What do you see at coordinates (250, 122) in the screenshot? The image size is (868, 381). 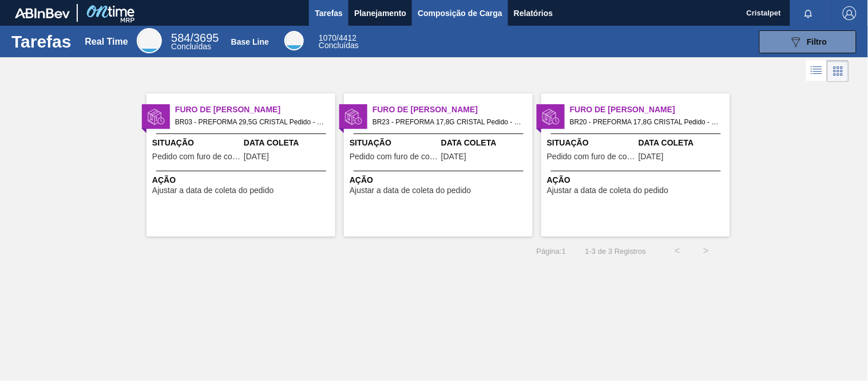 I see `span: BR03 - PREFORMA 29,5G CRISTAL Pedido - 2006675` at bounding box center [250, 122].